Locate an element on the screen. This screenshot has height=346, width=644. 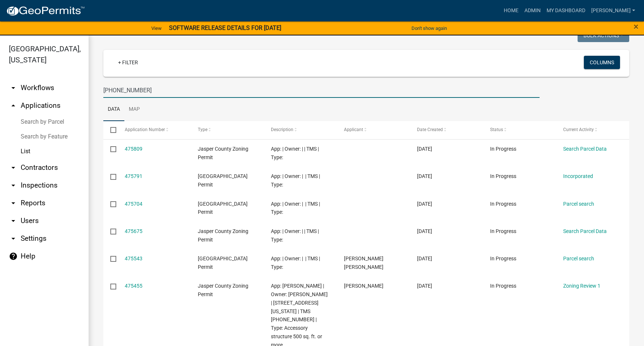
span: Andrew Hatcher is located at coordinates (363, 286).